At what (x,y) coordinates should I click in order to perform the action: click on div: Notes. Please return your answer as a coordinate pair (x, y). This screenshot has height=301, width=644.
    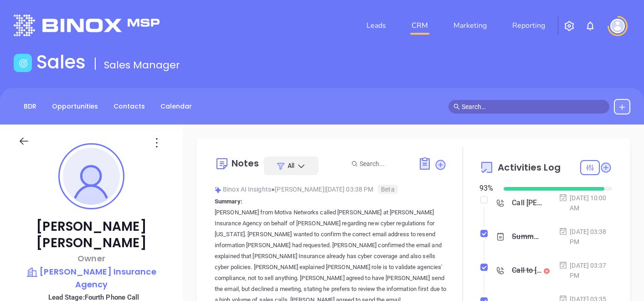
    Looking at the image, I should click on (245, 163).